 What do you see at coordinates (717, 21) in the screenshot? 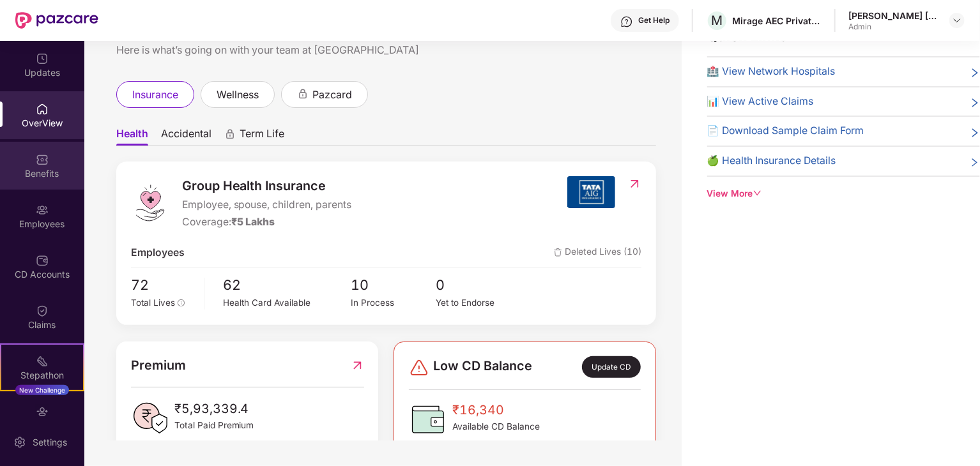
I see `span: M` at bounding box center [717, 21].